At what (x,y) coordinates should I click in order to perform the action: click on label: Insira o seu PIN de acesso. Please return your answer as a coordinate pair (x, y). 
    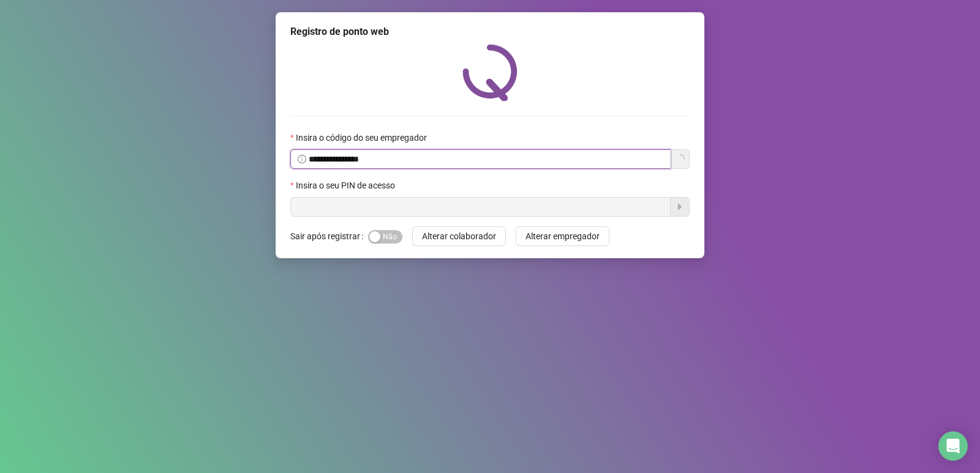
    Looking at the image, I should click on (346, 186).